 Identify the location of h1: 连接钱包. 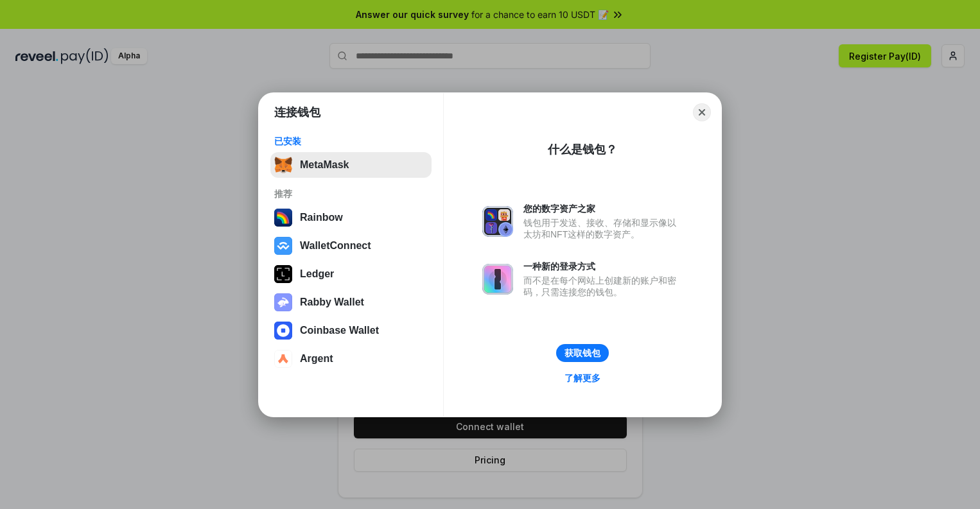
(297, 112).